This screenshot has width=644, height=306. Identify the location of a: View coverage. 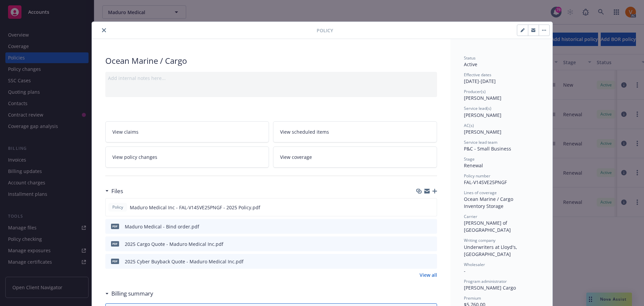
(355, 157).